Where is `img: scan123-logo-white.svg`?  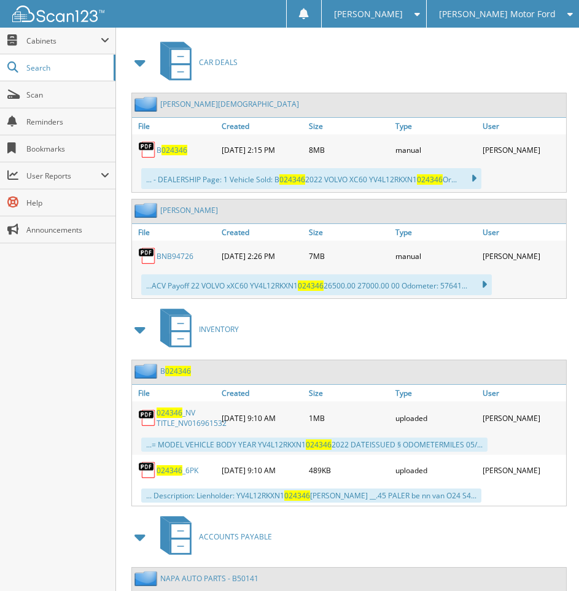
img: scan123-logo-white.svg is located at coordinates (58, 13).